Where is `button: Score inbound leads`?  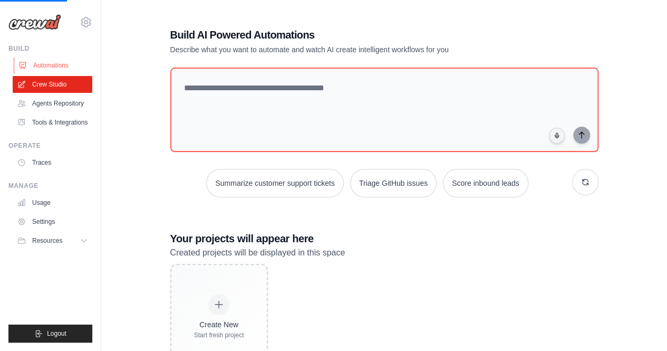 button: Score inbound leads is located at coordinates (486, 183).